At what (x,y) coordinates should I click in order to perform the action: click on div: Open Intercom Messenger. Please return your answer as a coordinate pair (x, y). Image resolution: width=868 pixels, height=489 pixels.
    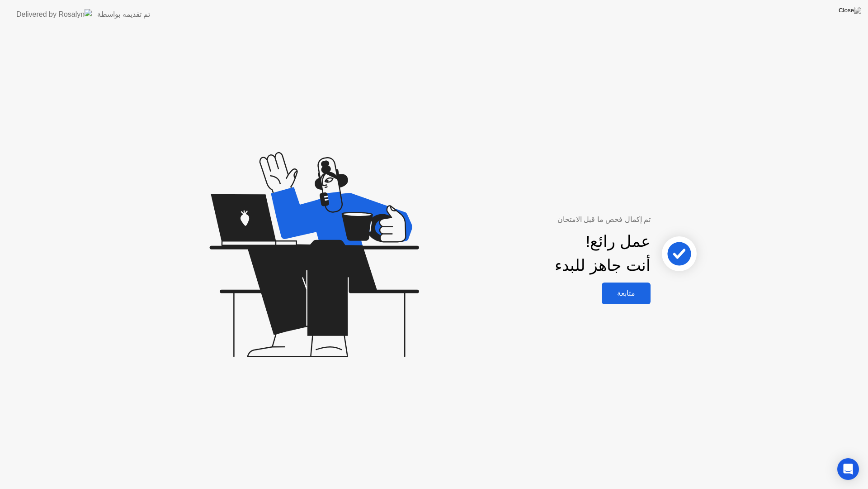
    Looking at the image, I should click on (848, 469).